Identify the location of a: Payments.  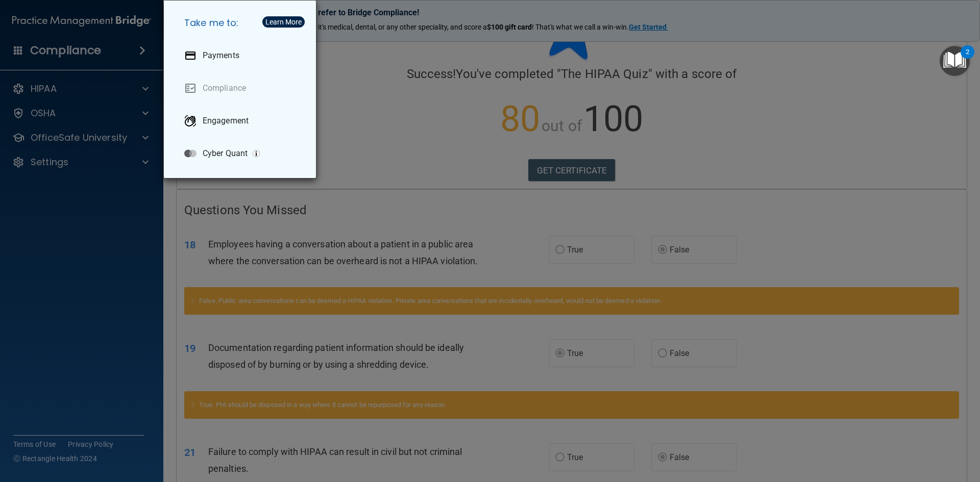
(242, 56).